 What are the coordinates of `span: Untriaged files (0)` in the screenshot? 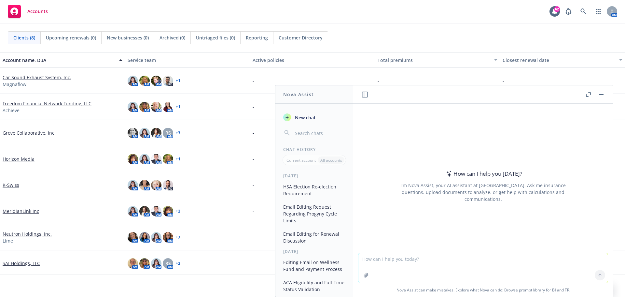 It's located at (216, 37).